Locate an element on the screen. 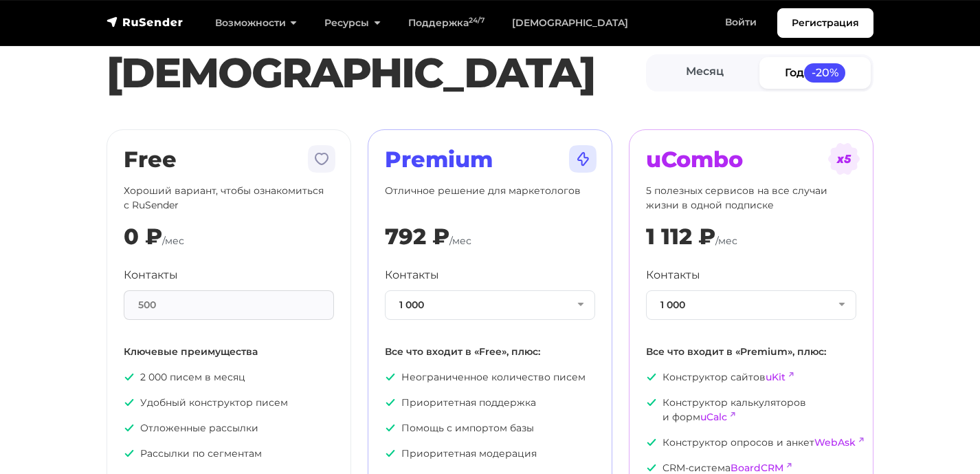 The width and height of the screenshot is (980, 474). a: Месяц is located at coordinates (704, 72).